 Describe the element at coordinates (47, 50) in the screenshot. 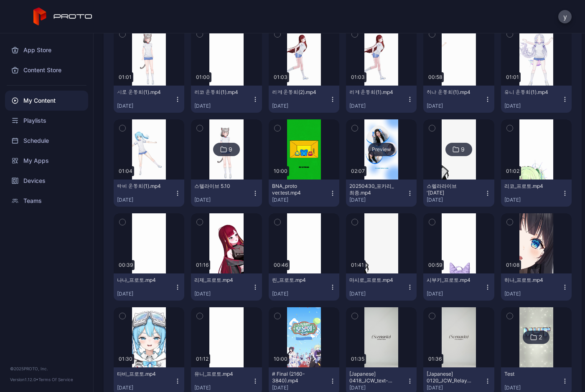

I see `div: App Store` at that location.